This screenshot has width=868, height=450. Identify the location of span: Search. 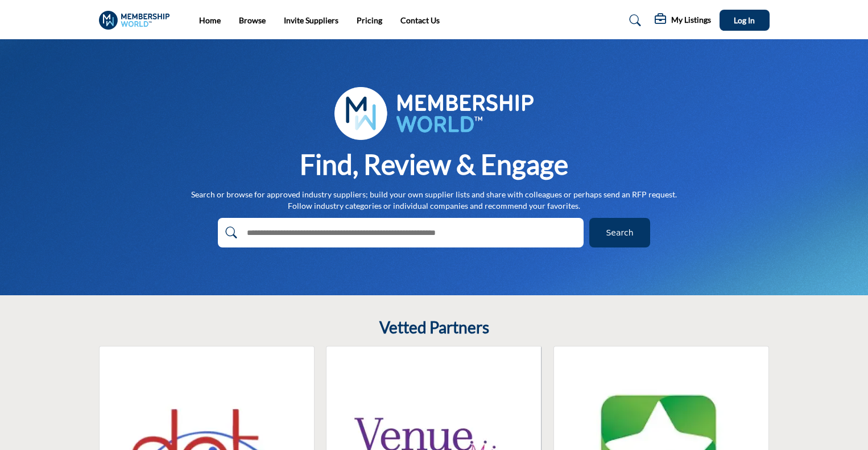
(620, 233).